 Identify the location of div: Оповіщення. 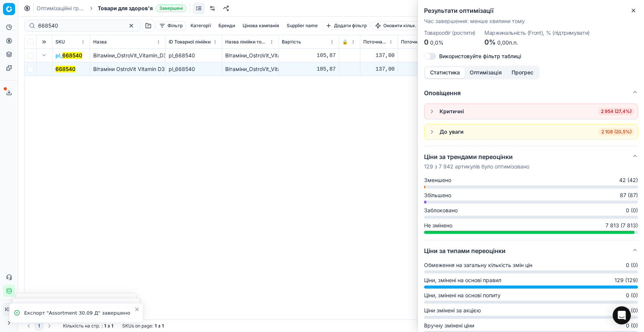
(531, 124).